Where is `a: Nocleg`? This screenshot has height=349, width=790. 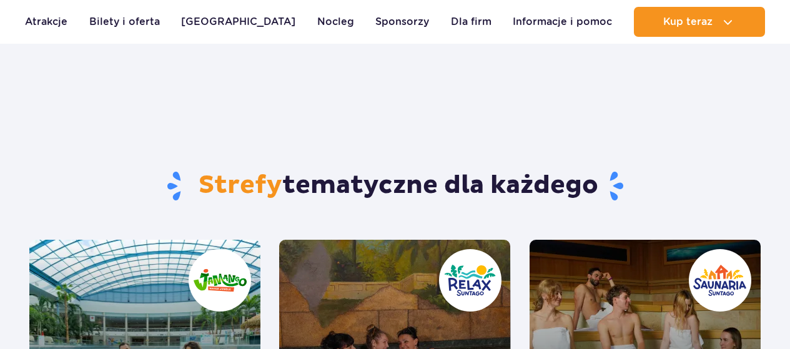 a: Nocleg is located at coordinates (335, 22).